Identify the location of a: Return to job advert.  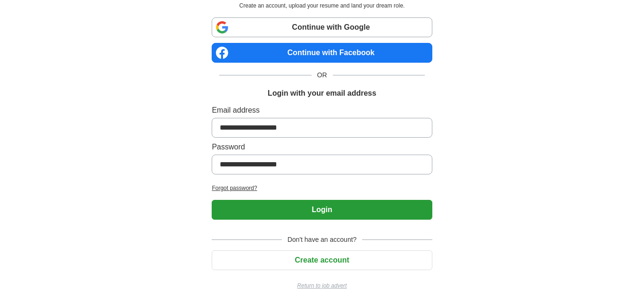
(321, 286).